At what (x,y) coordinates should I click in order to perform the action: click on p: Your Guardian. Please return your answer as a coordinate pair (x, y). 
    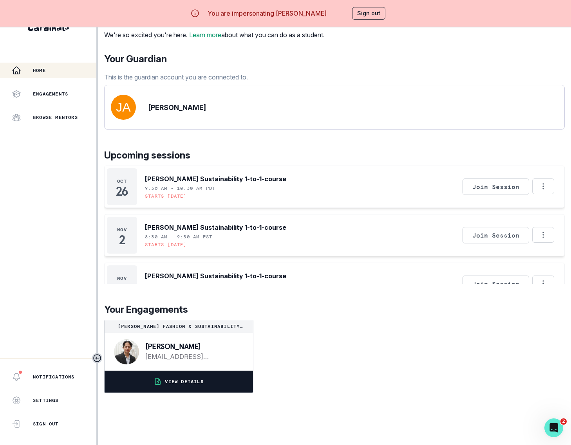
    Looking at the image, I should click on (176, 59).